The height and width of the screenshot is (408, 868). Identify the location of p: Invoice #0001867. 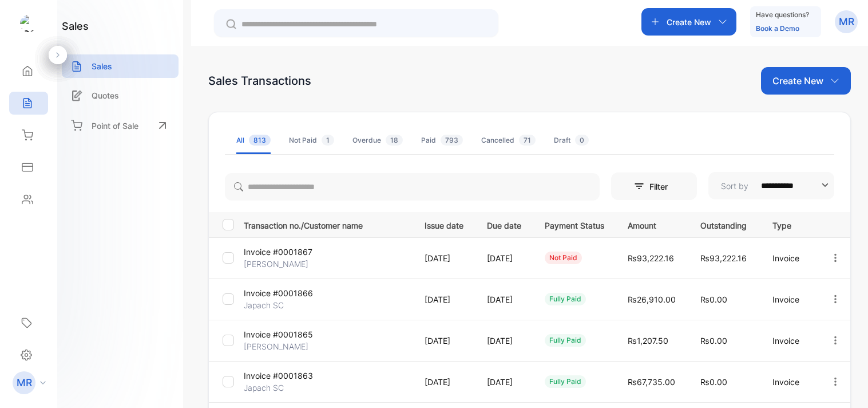
(278, 252).